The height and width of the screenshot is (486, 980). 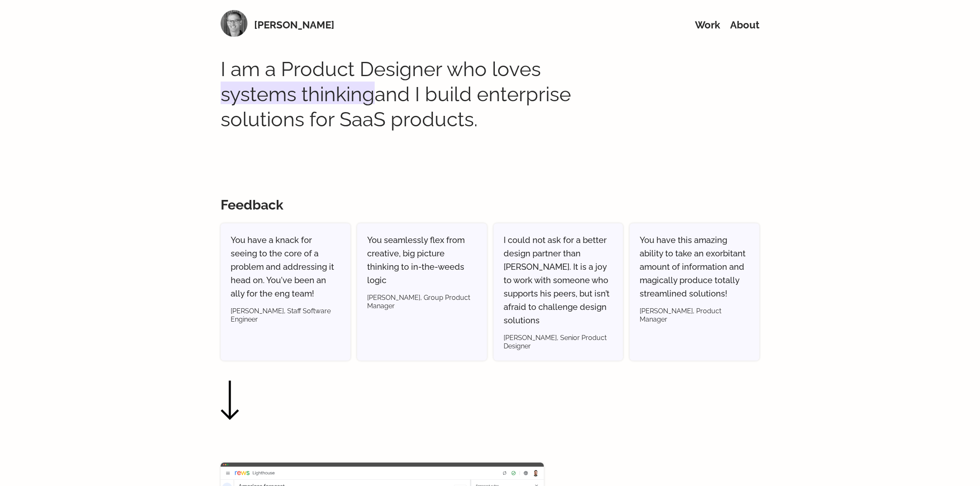 I want to click on a: Work, so click(x=707, y=25).